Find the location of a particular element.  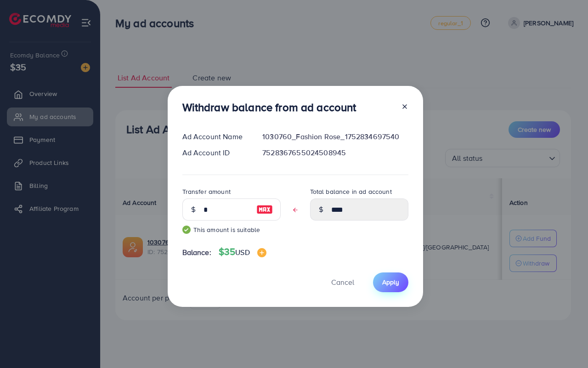

h4: $35 is located at coordinates (243, 251).